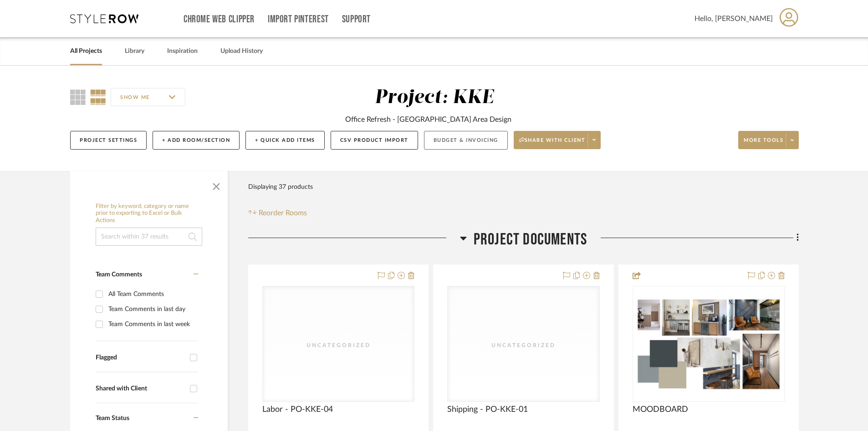 The height and width of the screenshot is (431, 868). I want to click on button: + Add Room/Section, so click(196, 140).